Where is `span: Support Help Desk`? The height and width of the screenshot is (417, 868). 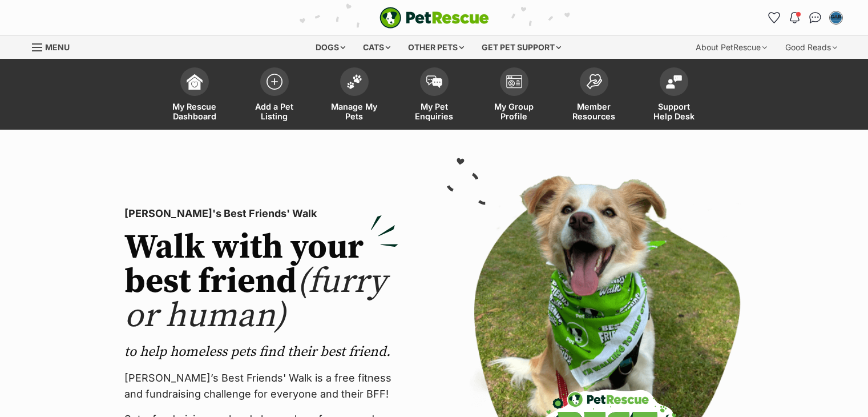
span: Support Help Desk is located at coordinates (674, 111).